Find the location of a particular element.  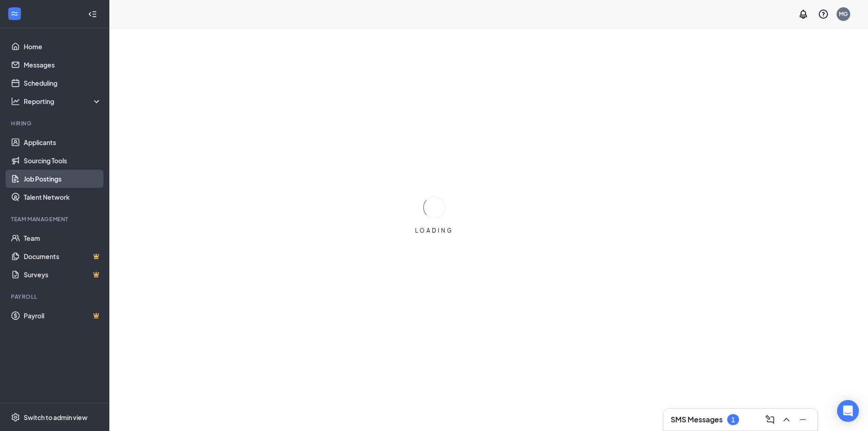

svg: Analysis is located at coordinates (16, 101).